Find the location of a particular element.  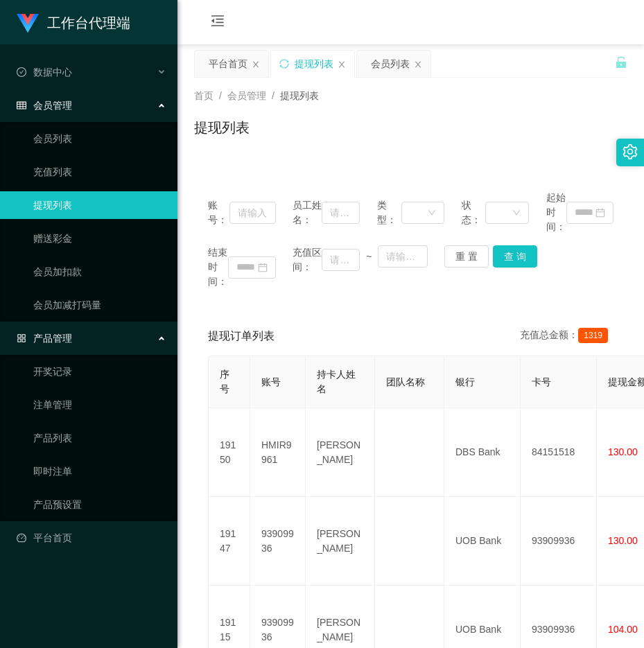

button: 重 置 is located at coordinates (467, 256).